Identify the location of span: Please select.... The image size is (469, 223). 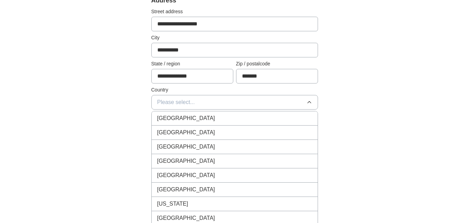
(176, 102).